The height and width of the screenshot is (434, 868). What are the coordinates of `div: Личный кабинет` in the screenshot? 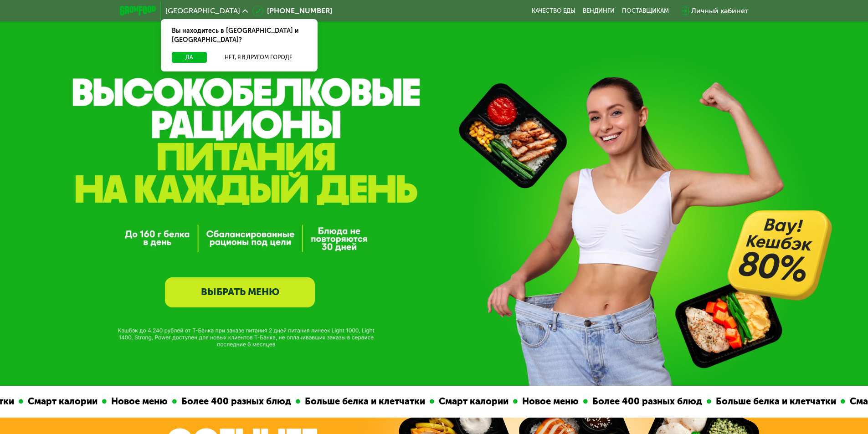 It's located at (720, 11).